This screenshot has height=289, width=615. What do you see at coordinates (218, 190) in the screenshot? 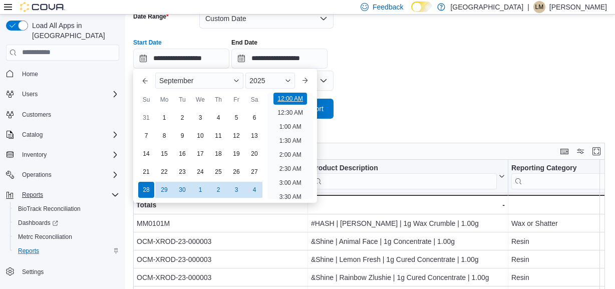
I see `div: day-2` at bounding box center [218, 190].